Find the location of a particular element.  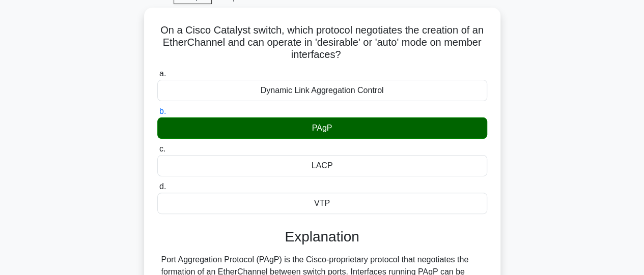

div: LACP is located at coordinates (322, 166).